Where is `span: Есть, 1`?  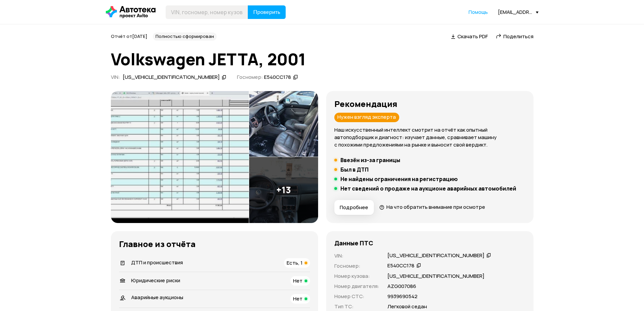 span: Есть, 1 is located at coordinates (294, 262).